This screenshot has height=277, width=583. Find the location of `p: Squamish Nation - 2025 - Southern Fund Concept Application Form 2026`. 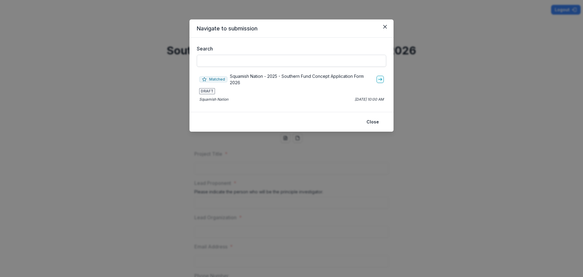

p: Squamish Nation - 2025 - Southern Fund Concept Application Form 2026 is located at coordinates (302, 79).